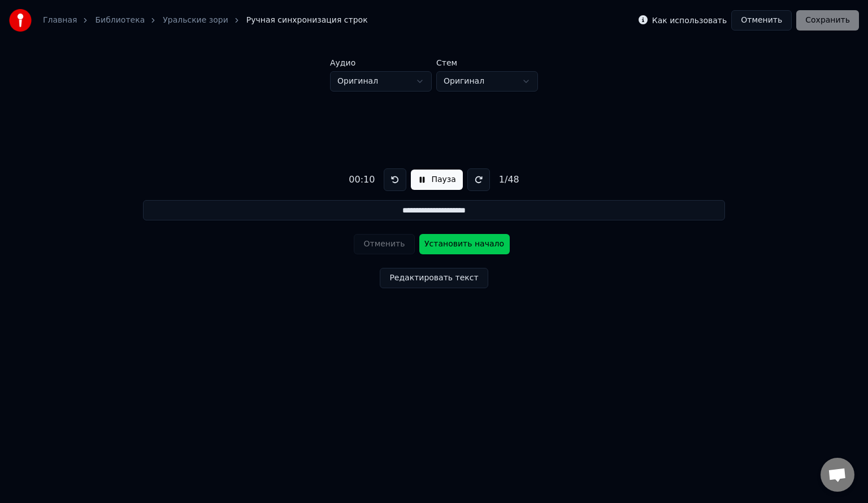 The width and height of the screenshot is (868, 503). What do you see at coordinates (761, 21) in the screenshot?
I see `button: Отменить` at bounding box center [761, 21].